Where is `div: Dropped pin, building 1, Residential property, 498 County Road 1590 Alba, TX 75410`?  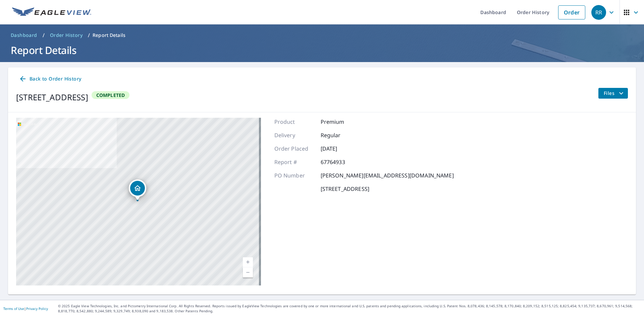 div: Dropped pin, building 1, Residential property, 498 County Road 1590 Alba, TX 75410 is located at coordinates (137, 190).